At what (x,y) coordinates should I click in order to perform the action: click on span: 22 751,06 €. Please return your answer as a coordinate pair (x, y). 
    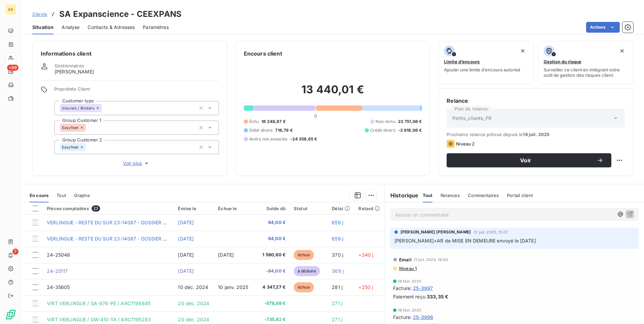
    Looking at the image, I should click on (410, 122).